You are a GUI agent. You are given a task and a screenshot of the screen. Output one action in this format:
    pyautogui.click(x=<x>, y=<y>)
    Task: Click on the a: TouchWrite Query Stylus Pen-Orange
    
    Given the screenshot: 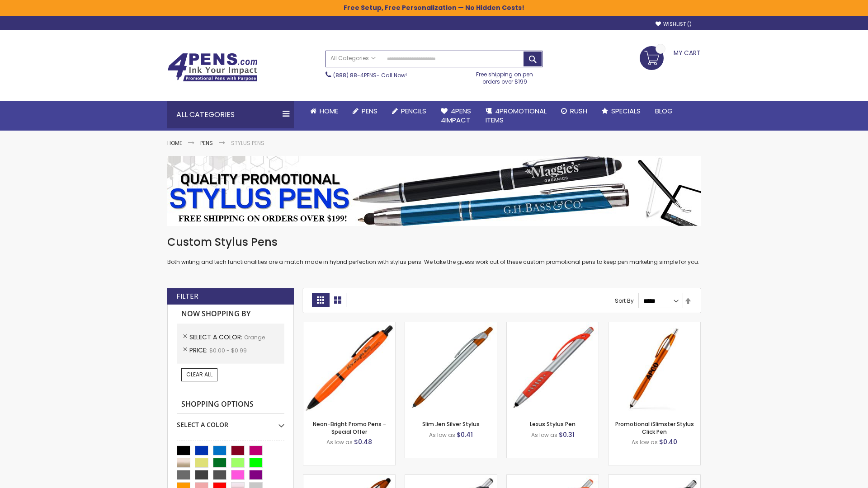 What is the action you would take?
    pyautogui.click(x=349, y=478)
    